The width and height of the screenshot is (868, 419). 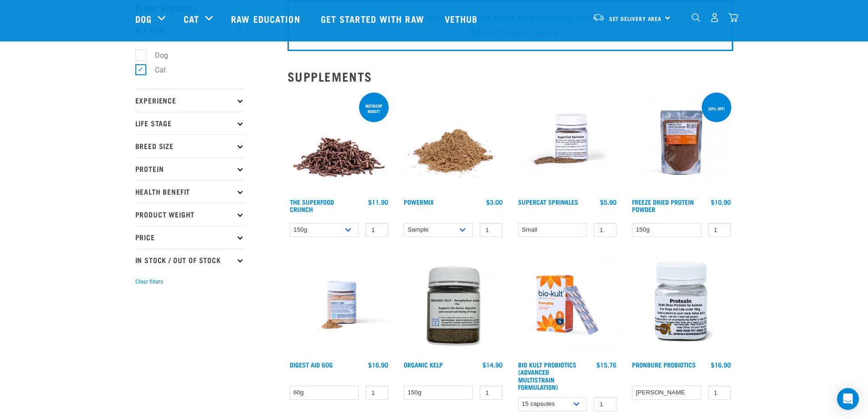 I want to click on a: Cat, so click(x=191, y=19).